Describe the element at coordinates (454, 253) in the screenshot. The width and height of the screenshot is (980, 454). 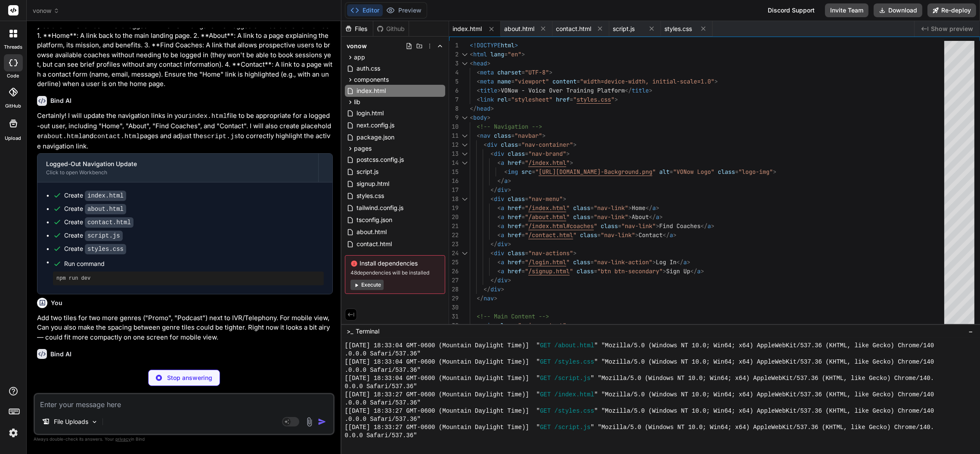
I see `div: 24` at that location.